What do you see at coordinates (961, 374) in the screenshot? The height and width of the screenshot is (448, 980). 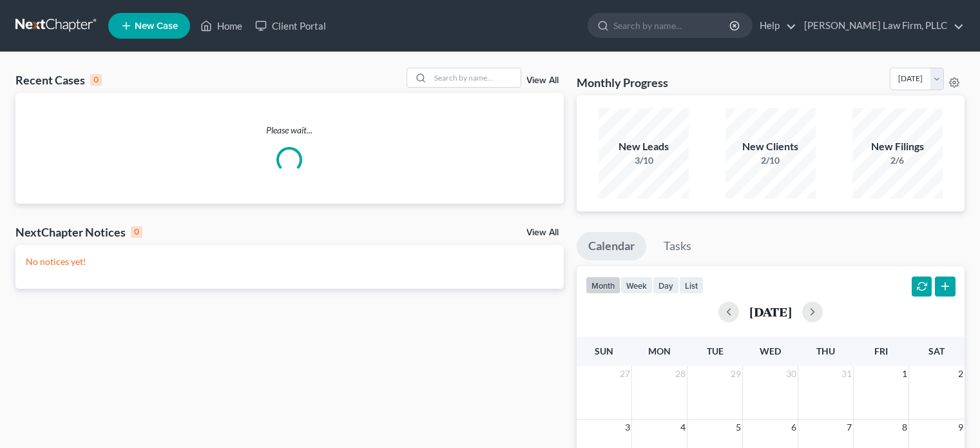 I see `span: 2` at bounding box center [961, 374].